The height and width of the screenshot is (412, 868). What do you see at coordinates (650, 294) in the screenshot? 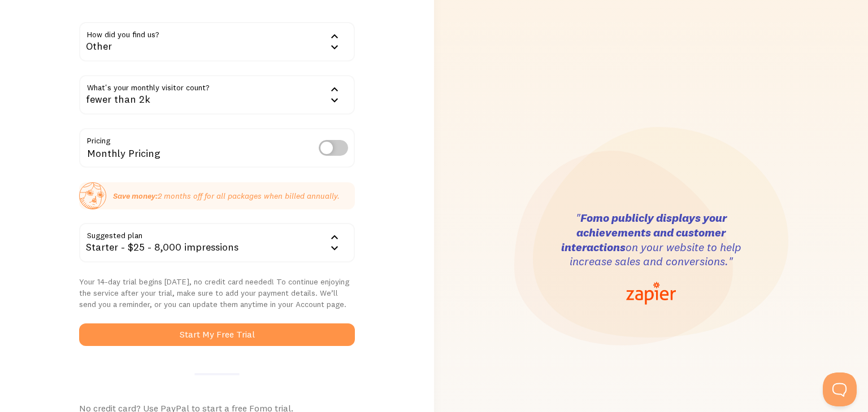
I see `img: zapier-logo-67829435118c75c76cb2dd6da18087269b6957094811fad6c81319a220d8a412.png` at bounding box center [650, 294].